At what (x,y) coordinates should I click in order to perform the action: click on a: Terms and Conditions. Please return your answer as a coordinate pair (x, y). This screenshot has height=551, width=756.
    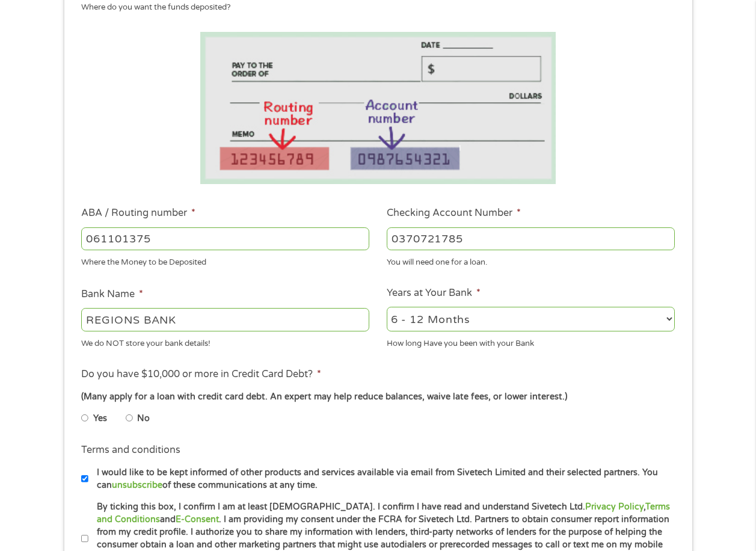
    Looking at the image, I should click on (384, 513).